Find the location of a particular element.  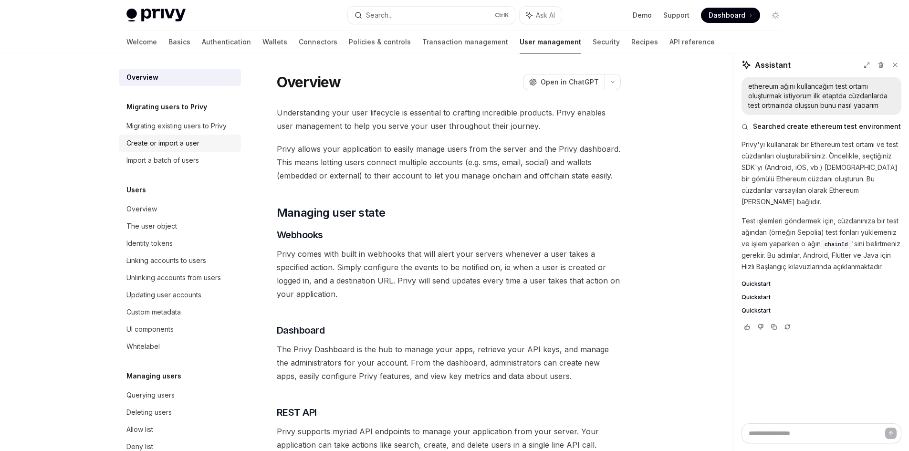

a: Import a batch of users is located at coordinates (180, 160).